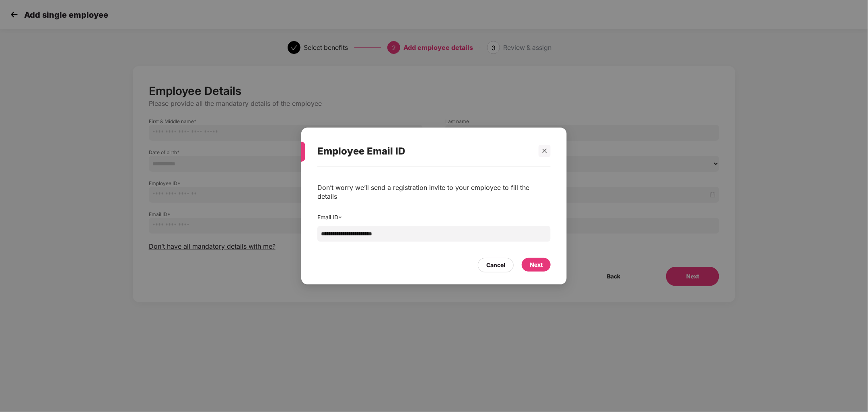 The height and width of the screenshot is (412, 868). Describe the element at coordinates (329, 217) in the screenshot. I see `label: Email ID` at that location.